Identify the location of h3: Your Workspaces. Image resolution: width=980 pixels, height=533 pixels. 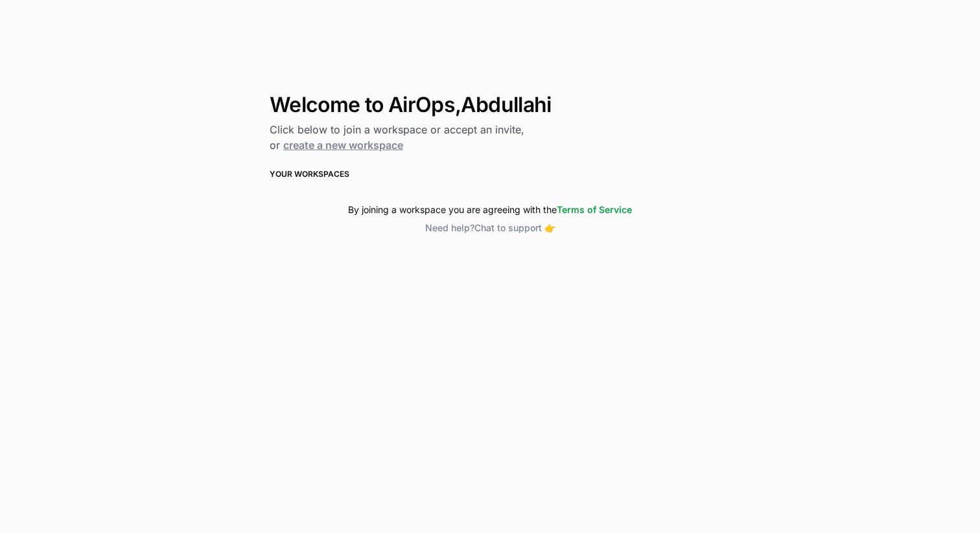
(490, 175).